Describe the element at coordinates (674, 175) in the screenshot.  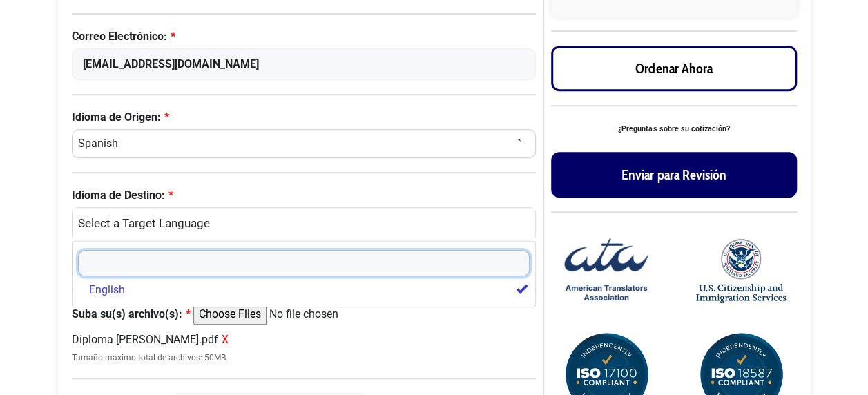
I see `button: Enviar para Revisión` at that location.